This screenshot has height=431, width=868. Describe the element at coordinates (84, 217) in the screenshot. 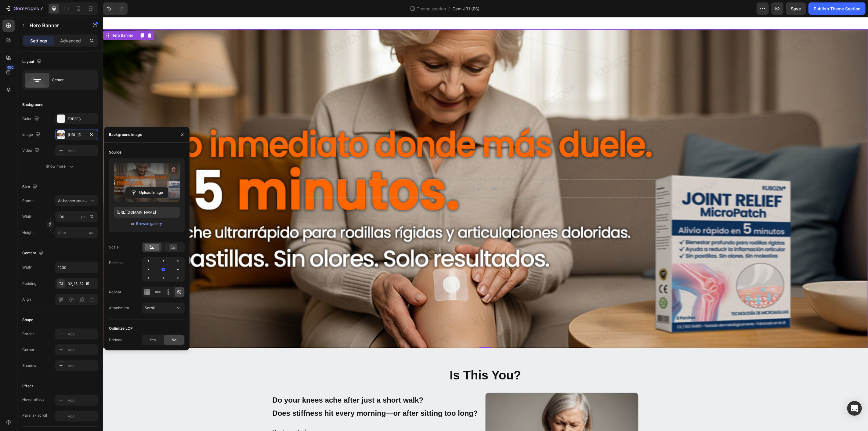

I see `div: px` at that location.